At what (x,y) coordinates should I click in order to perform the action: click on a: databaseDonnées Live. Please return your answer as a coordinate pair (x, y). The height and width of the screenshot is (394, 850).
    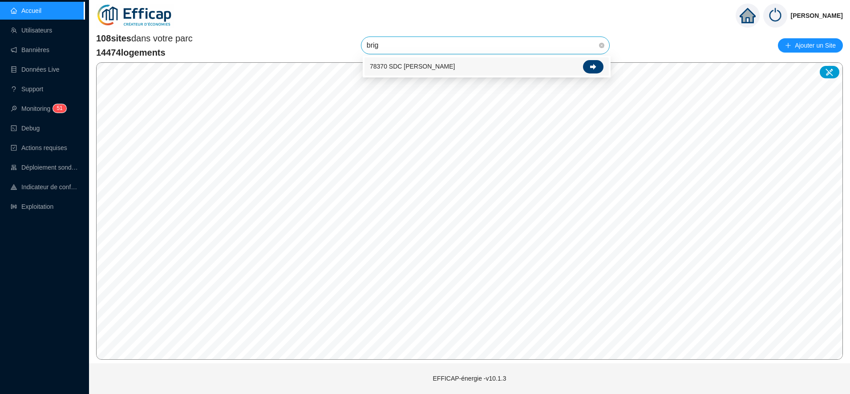
    Looking at the image, I should click on (35, 69).